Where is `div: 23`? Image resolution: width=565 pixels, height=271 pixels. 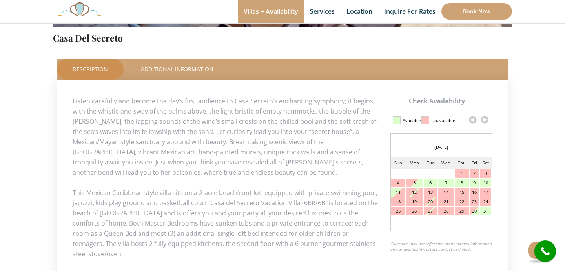
div: 23 is located at coordinates (474, 202).